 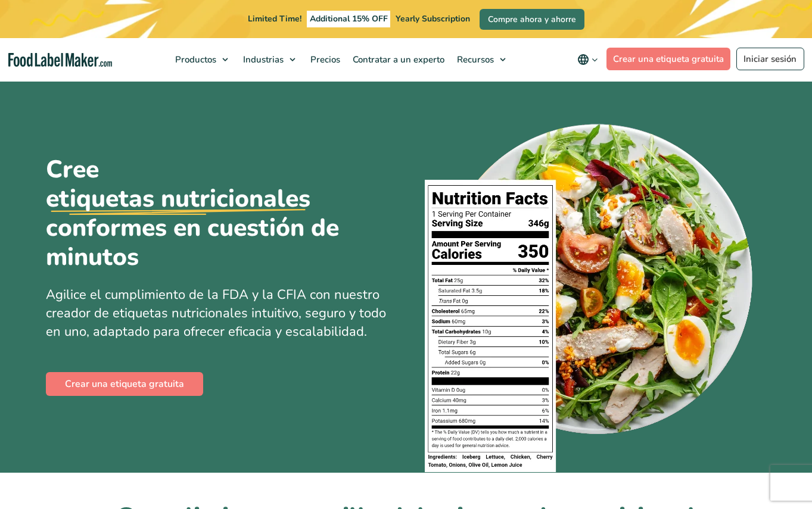 What do you see at coordinates (397, 59) in the screenshot?
I see `span: Contratar a un experto` at bounding box center [397, 59].